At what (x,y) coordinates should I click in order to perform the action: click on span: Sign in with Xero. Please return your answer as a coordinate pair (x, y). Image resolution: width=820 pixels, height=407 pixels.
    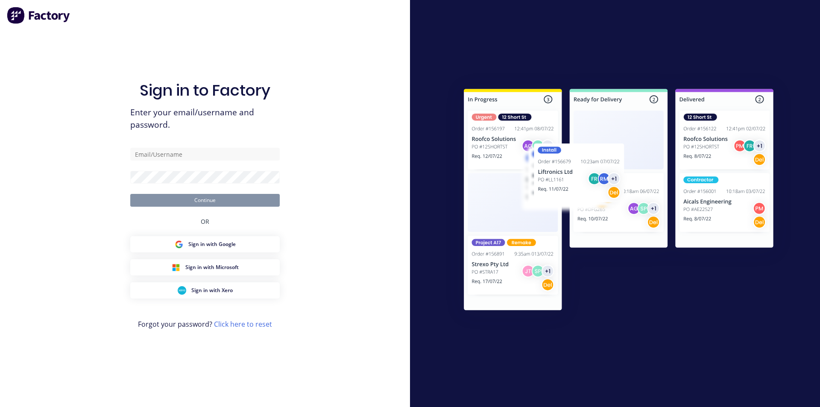
    Looking at the image, I should click on (212, 291).